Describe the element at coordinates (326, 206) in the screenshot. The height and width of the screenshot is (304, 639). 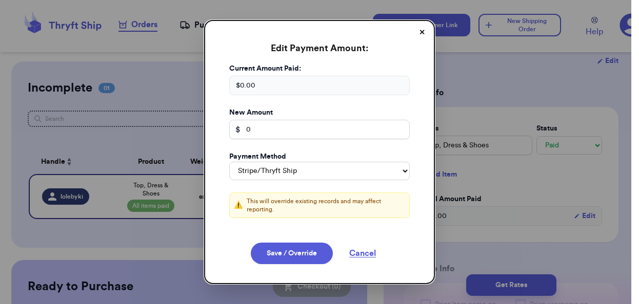
I see `p: This will override existing records and may affect reporting.` at that location.